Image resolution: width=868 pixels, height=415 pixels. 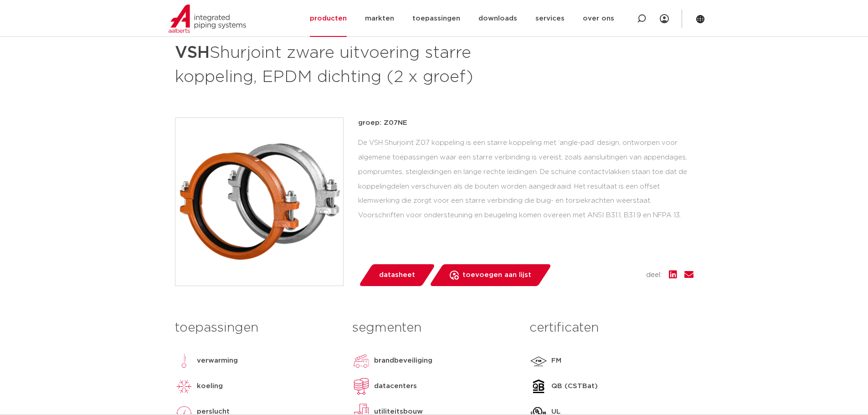 What do you see at coordinates (184, 361) in the screenshot?
I see `img: verwarming` at bounding box center [184, 361].